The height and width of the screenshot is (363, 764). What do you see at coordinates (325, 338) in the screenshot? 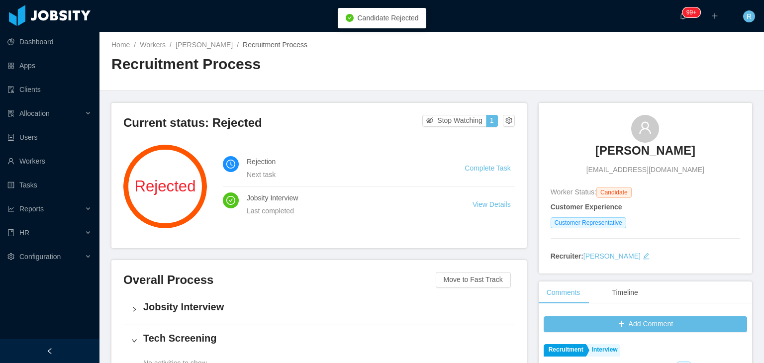
I see `h4: Tech Screening` at bounding box center [325, 338].